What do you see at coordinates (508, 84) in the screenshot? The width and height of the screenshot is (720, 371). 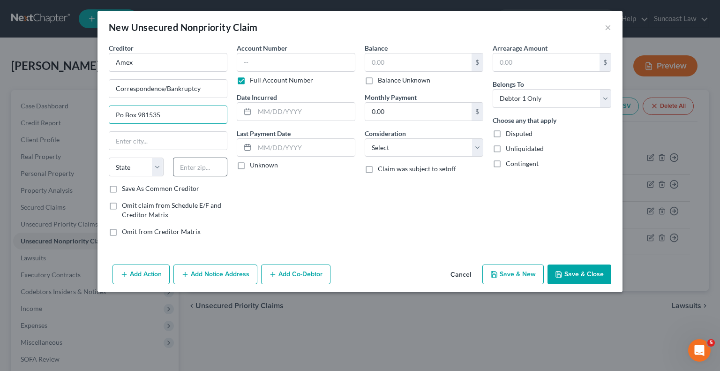 I see `span: Belongs To` at bounding box center [508, 84].